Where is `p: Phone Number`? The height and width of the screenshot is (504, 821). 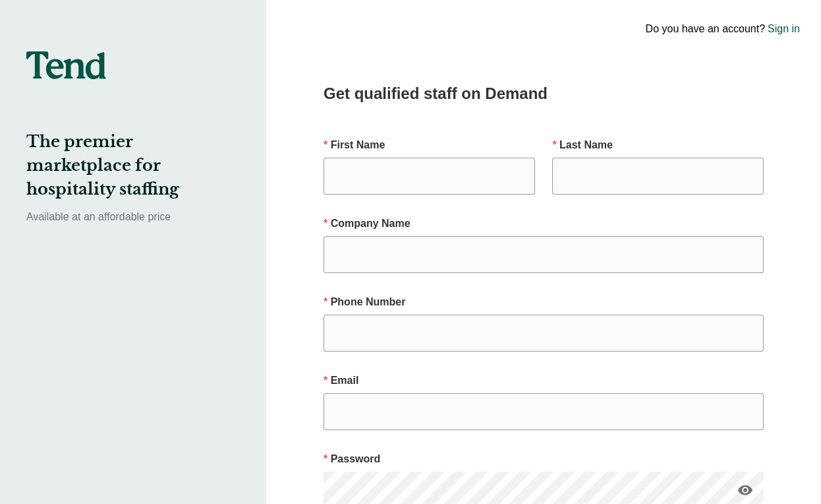 p: Phone Number is located at coordinates (544, 302).